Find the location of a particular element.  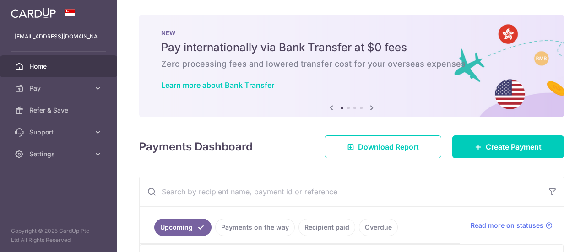

span: Create Payment is located at coordinates (514, 147).